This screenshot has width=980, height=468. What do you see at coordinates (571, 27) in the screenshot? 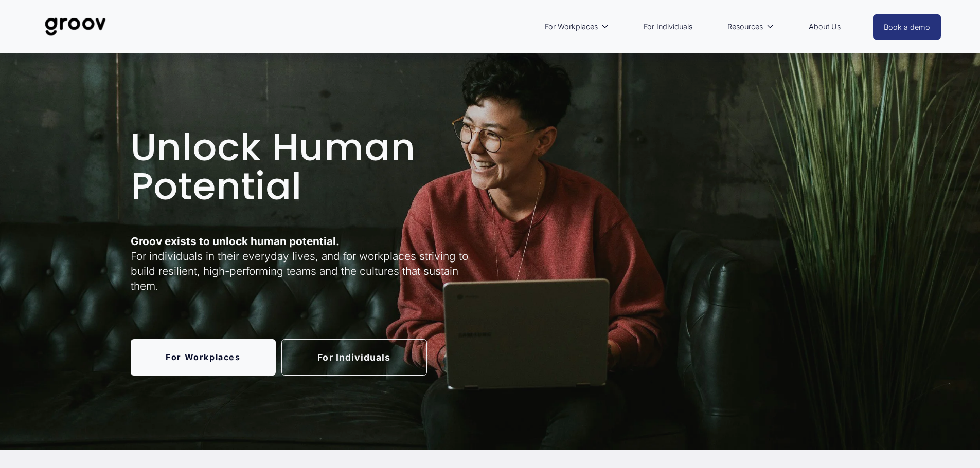
I see `span: For Workplaces` at bounding box center [571, 27].